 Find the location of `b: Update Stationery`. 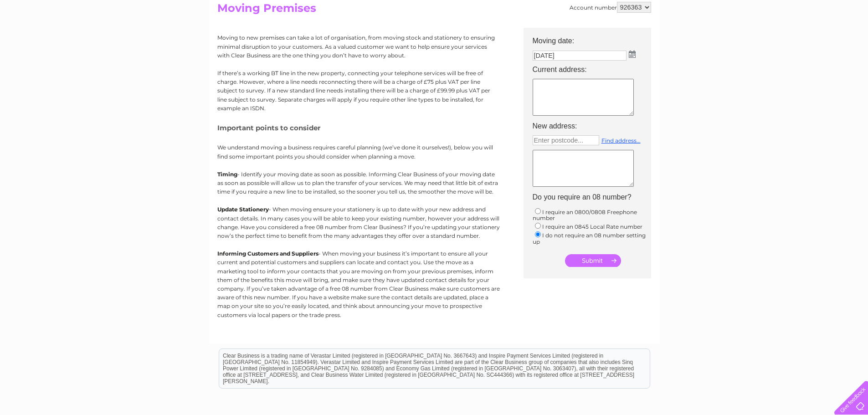

b: Update Stationery is located at coordinates (243, 209).